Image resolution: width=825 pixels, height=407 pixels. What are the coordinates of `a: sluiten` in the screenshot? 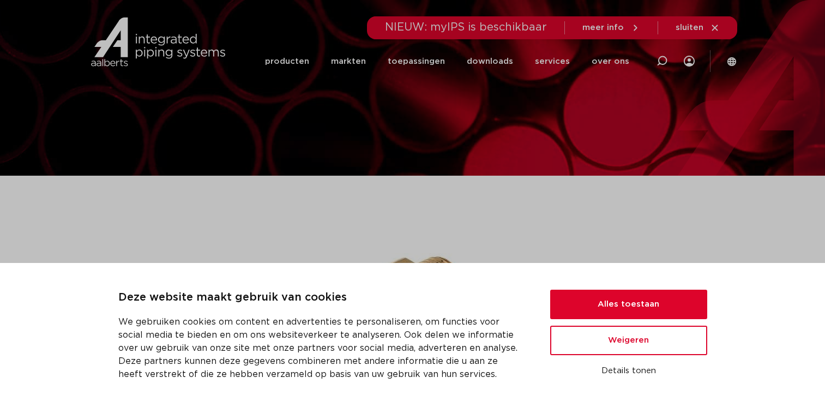 It's located at (698, 28).